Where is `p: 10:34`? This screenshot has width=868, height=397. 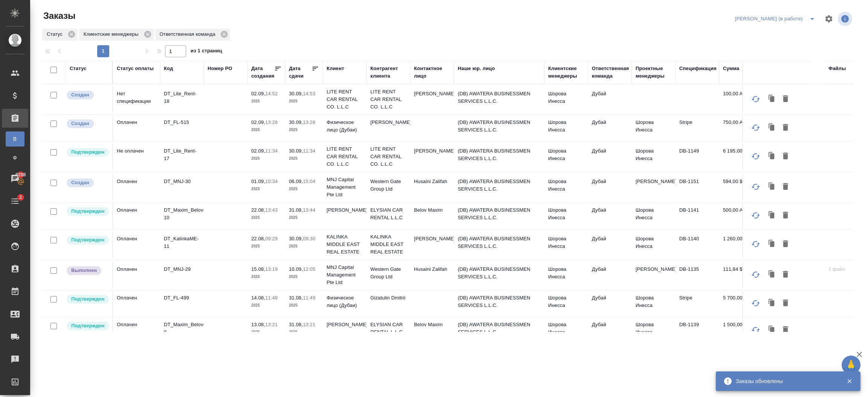 p: 10:34 is located at coordinates (271, 181).